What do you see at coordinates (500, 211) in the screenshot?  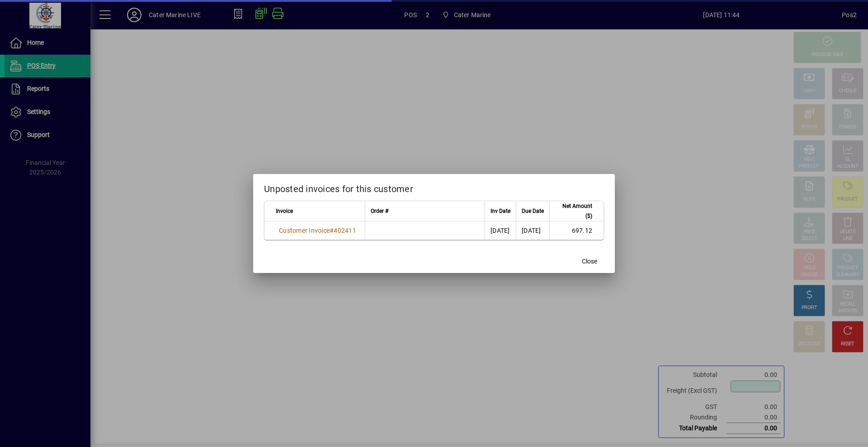 I see `span: Inv Date` at bounding box center [500, 211].